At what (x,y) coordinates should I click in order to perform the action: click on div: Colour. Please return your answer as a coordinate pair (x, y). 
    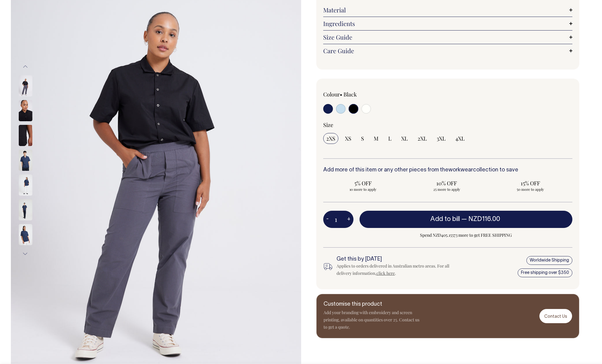
    Looking at the image, I should click on (373, 94).